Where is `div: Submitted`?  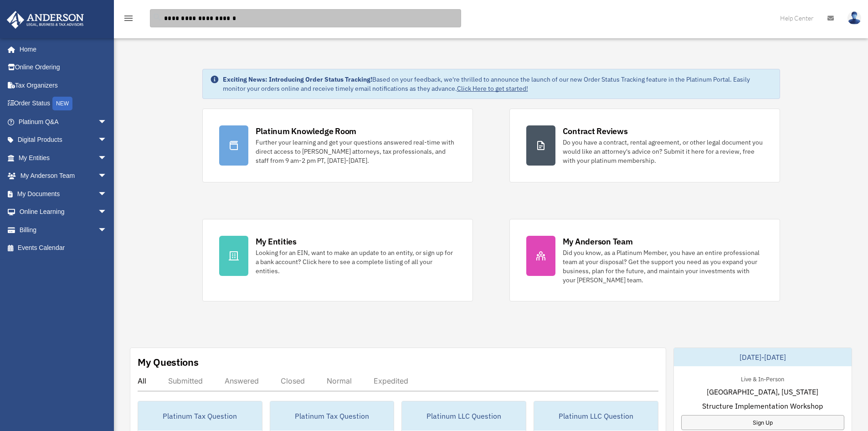
div: Submitted is located at coordinates (186, 381).